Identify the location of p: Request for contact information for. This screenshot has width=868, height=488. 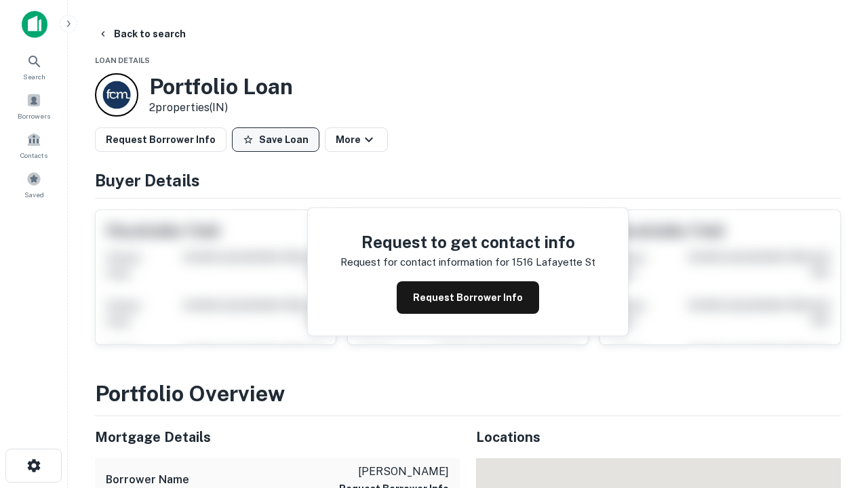
(425, 262).